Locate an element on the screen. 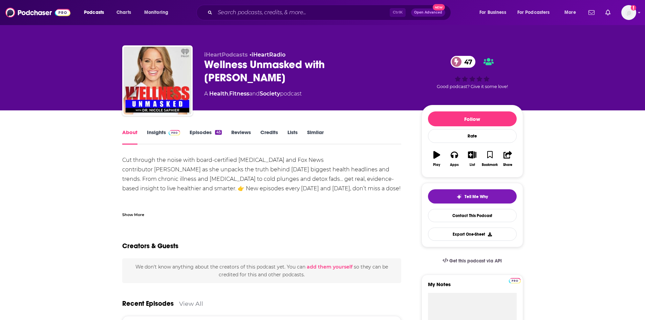 The width and height of the screenshot is (645, 320). button: tell me why sparkleTell Me Why is located at coordinates (473, 196).